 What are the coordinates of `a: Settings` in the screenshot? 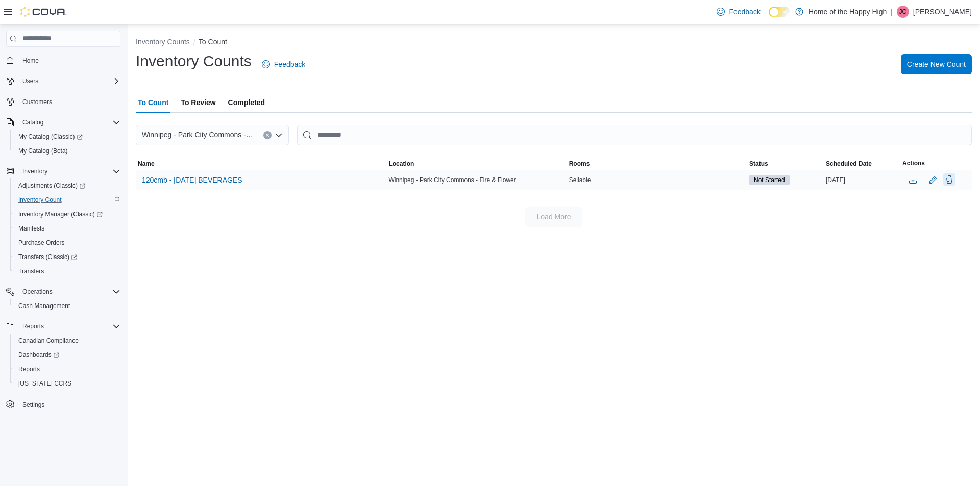 It's located at (33, 405).